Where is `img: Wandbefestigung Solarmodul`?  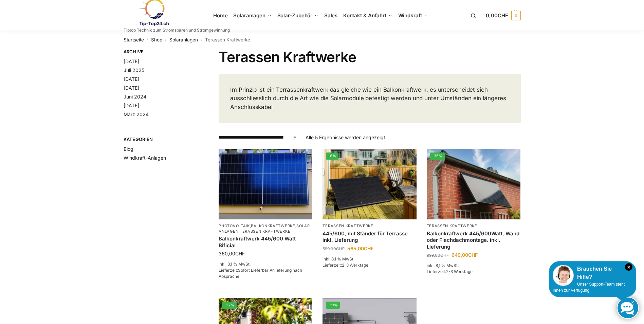 img: Wandbefestigung Solarmodul is located at coordinates (474, 184).